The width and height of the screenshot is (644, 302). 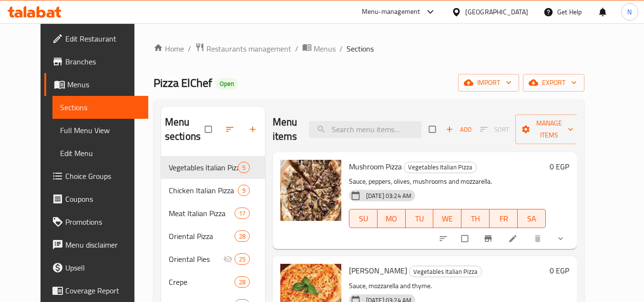 What do you see at coordinates (100, 153) in the screenshot?
I see `a: Edit Menu` at bounding box center [100, 153].